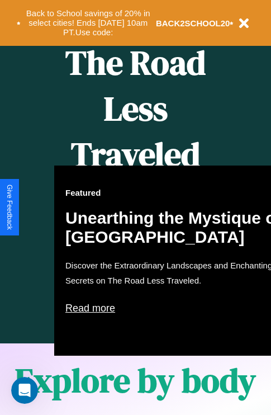 This screenshot has height=415, width=271. I want to click on div: Give Feedback, so click(10, 207).